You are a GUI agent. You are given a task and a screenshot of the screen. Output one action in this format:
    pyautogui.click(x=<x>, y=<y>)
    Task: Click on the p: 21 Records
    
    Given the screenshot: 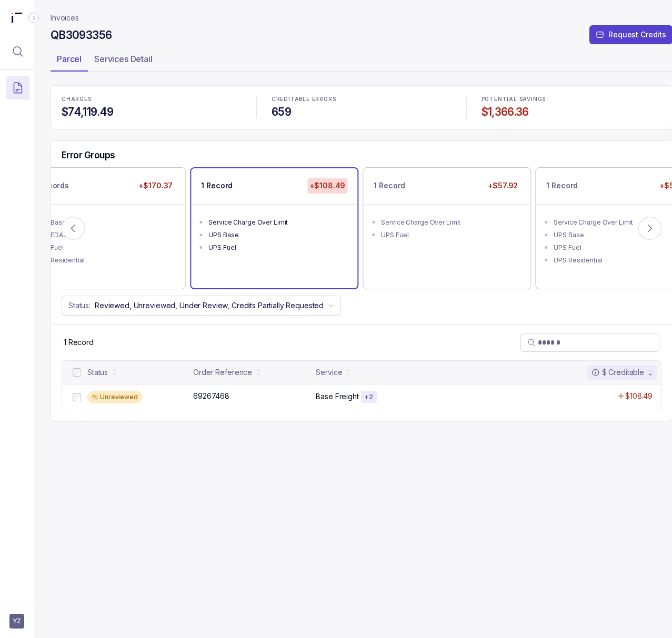 What is the action you would take?
    pyautogui.click(x=49, y=185)
    